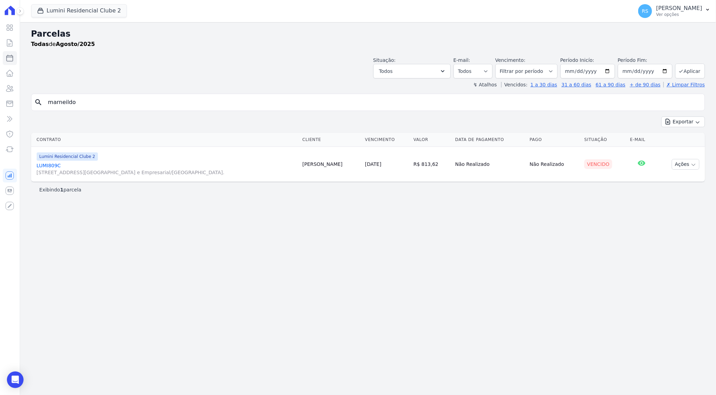  Describe the element at coordinates (38, 102) in the screenshot. I see `i: search` at that location.